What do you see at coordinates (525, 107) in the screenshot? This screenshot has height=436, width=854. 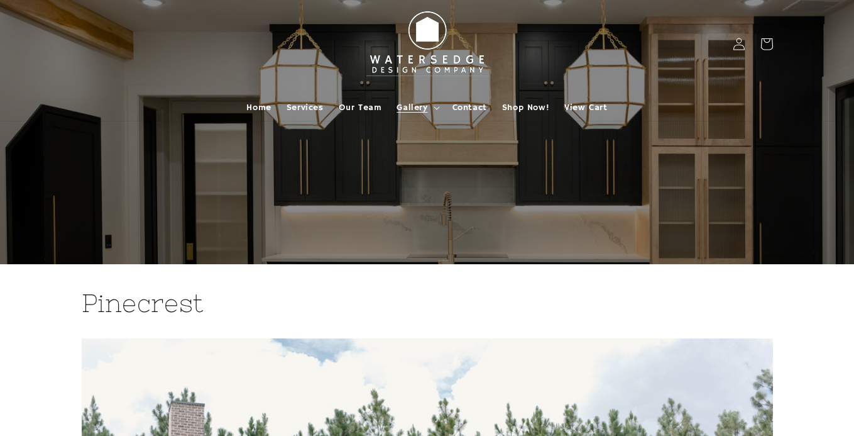 I see `a: Shop Now!` at bounding box center [525, 107].